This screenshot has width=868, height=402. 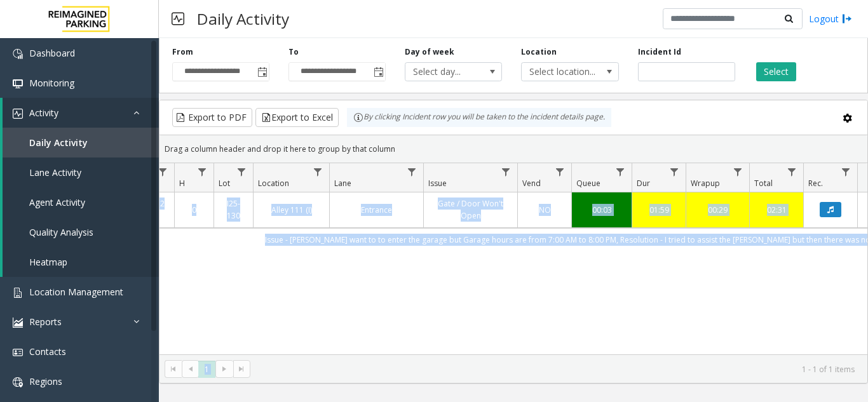 I want to click on span: Select day..., so click(x=443, y=72).